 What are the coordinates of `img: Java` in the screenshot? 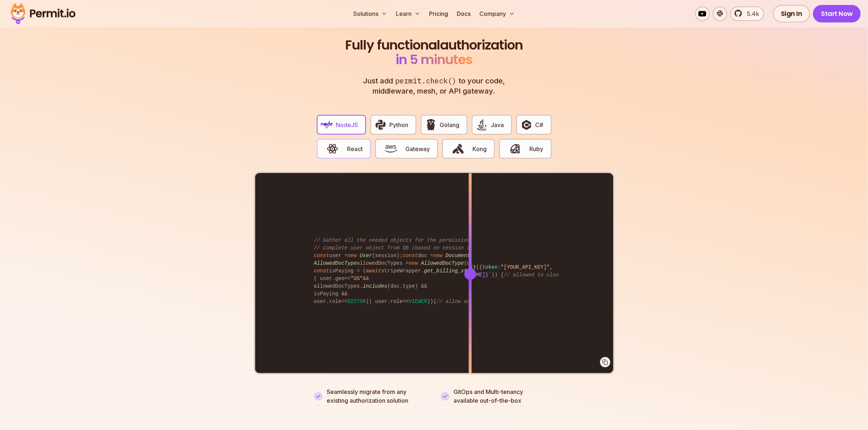 It's located at (481, 125).